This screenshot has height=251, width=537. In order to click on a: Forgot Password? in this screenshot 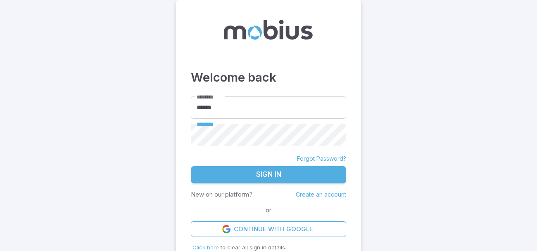, I will do `click(321, 159)`.